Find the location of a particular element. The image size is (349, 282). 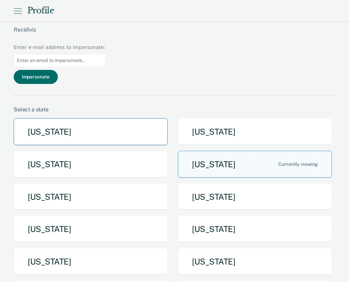

div: Recidiviz is located at coordinates (132, 35).